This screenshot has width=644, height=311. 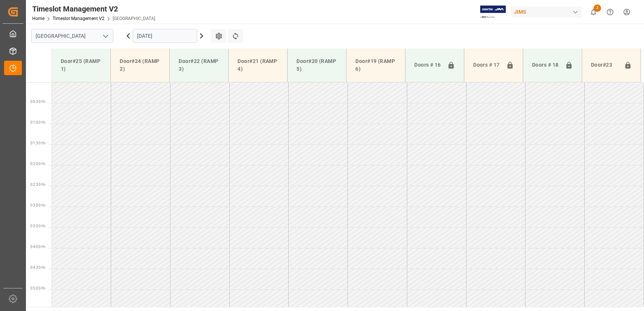 What do you see at coordinates (38, 226) in the screenshot?
I see `span: 03:30 Hr` at bounding box center [38, 226].